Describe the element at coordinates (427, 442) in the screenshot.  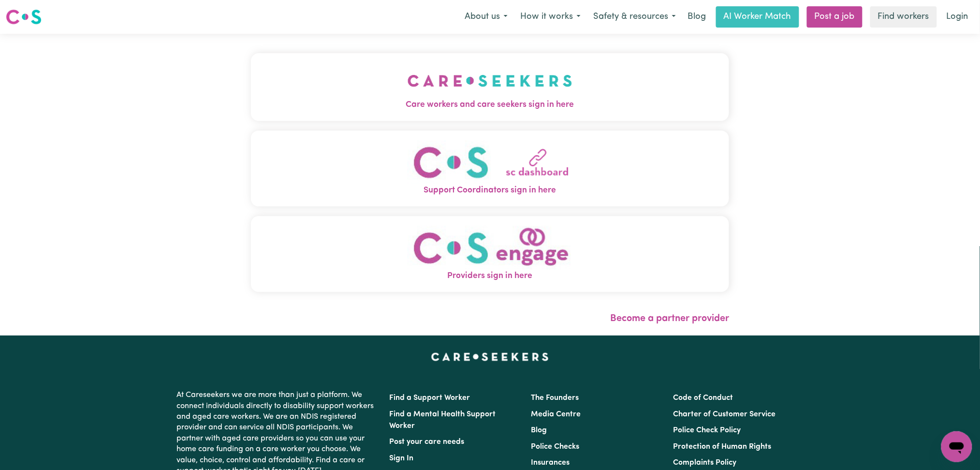
I see `a: Post your care needs` at that location.